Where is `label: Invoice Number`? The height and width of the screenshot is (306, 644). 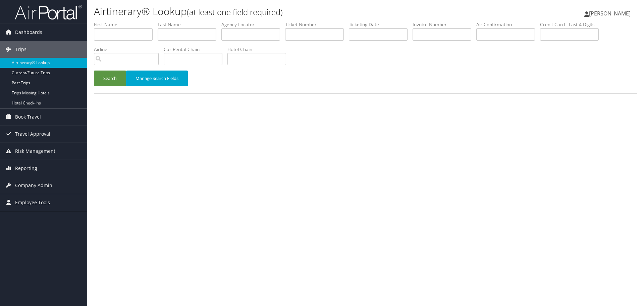 label: Invoice Number is located at coordinates (445, 24).